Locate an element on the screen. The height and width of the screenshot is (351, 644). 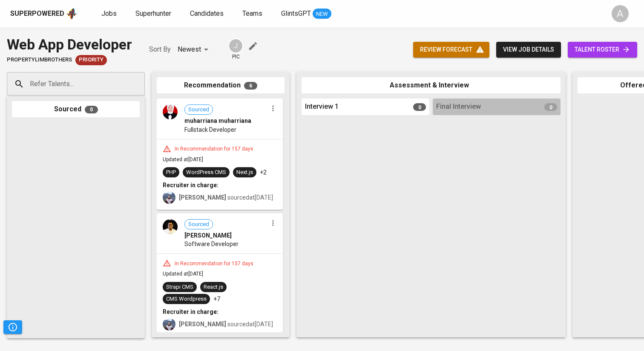
div: Web App Developer is located at coordinates (70, 45).